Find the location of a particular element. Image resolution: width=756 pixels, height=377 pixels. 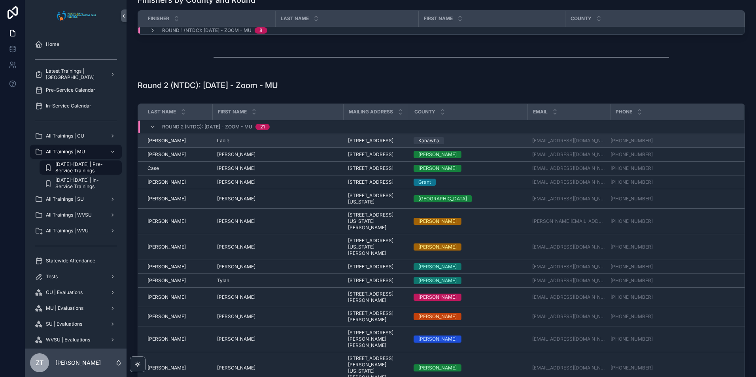

span: Pre-Service Calendar is located at coordinates (70, 90).